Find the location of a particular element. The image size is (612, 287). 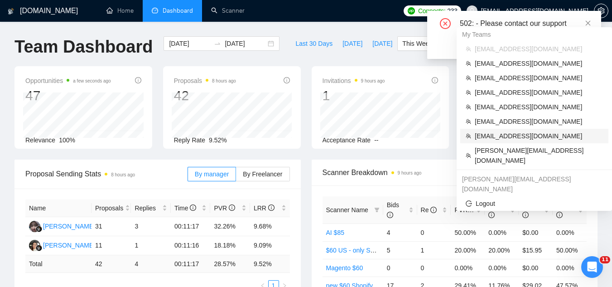

code: "data warehouse" | "data warehouses" | "data warehousing" is located at coordinates (76, 108).